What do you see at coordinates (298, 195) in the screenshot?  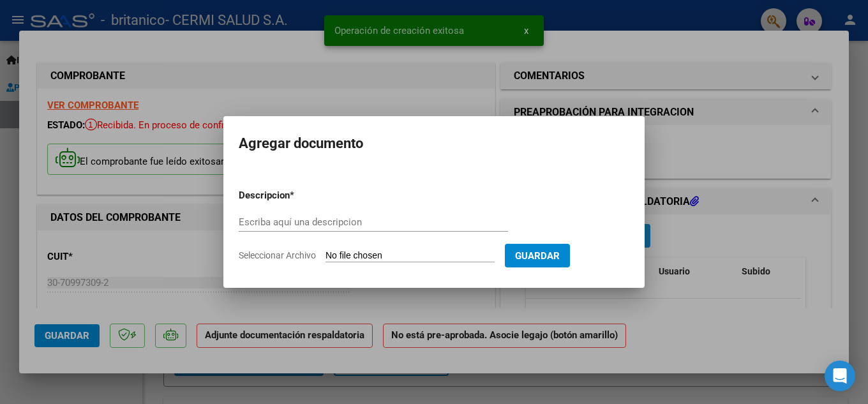 I see `p: Descripcion` at bounding box center [298, 195].